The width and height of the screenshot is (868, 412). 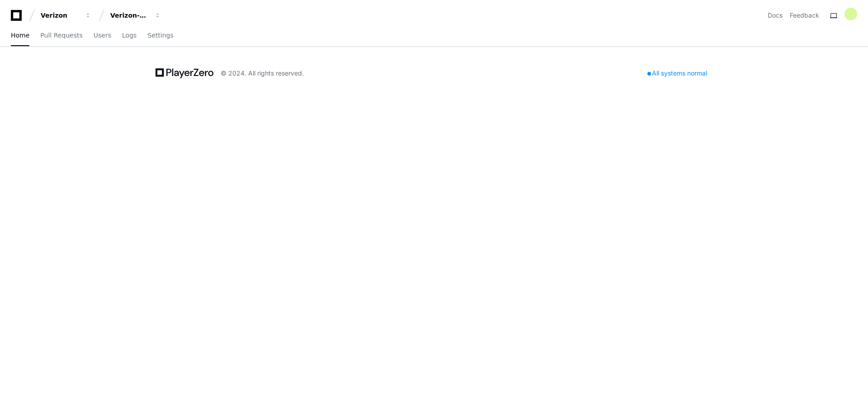 What do you see at coordinates (136, 15) in the screenshot?
I see `button: Verizon-Clarify-Order-Management` at bounding box center [136, 15].